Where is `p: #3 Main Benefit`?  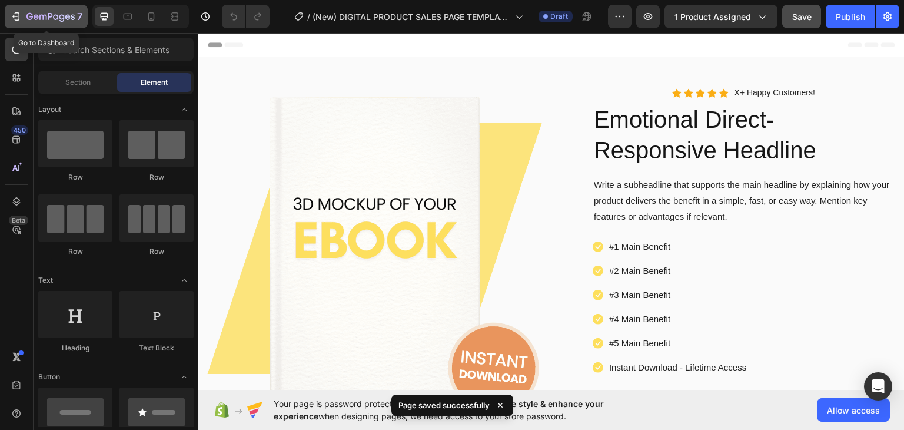 p: #3 Main Benefit is located at coordinates (442, 261).